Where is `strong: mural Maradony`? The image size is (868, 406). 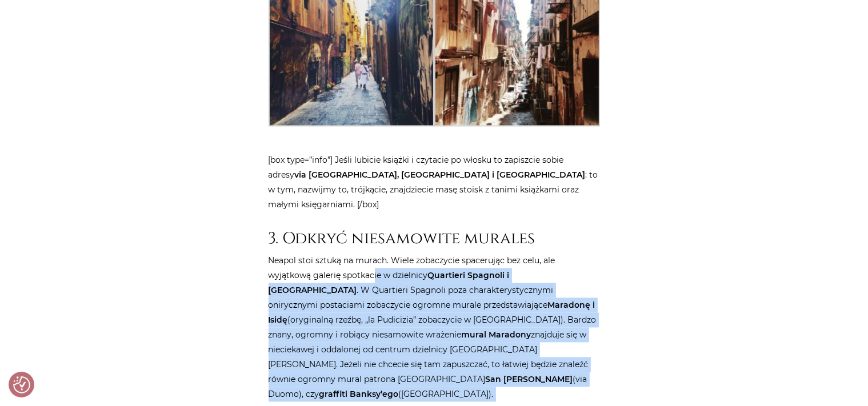 strong: mural Maradony is located at coordinates (496, 335).